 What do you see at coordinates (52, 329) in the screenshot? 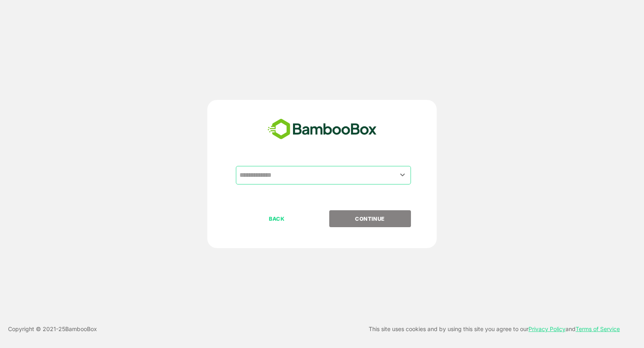
I see `p: Copyright © 2021- 25 BambooBox` at bounding box center [52, 329].